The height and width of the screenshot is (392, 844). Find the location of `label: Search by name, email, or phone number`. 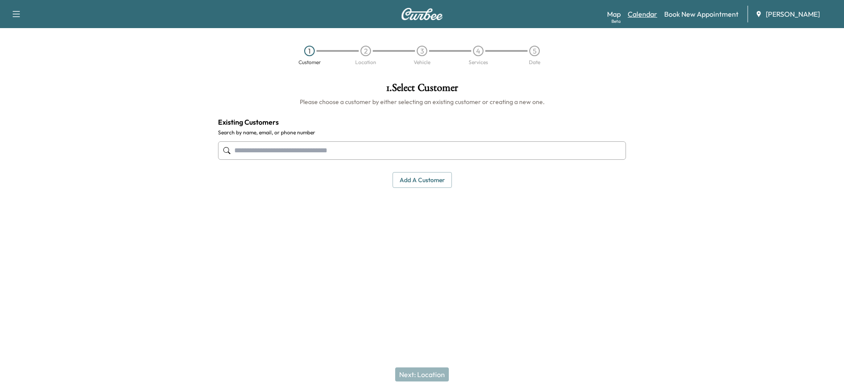

label: Search by name, email, or phone number is located at coordinates (422, 133).